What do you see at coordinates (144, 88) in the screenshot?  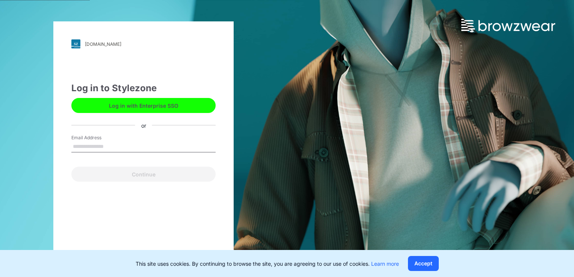 I see `div: Log in to Stylezone` at bounding box center [144, 88].